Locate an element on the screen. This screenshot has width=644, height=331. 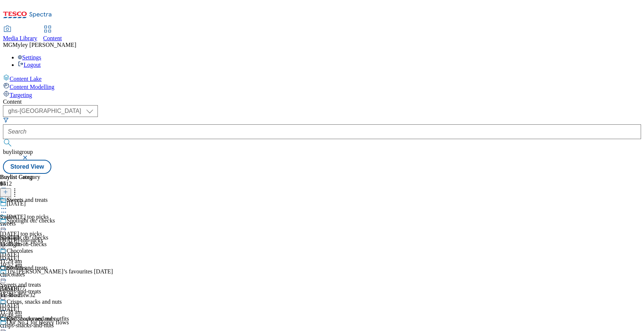
a: Content Lake is located at coordinates (322, 78).